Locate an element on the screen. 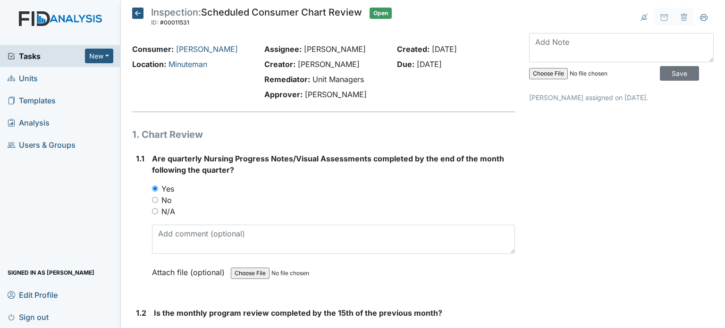  label: 1.1 is located at coordinates (140, 159).